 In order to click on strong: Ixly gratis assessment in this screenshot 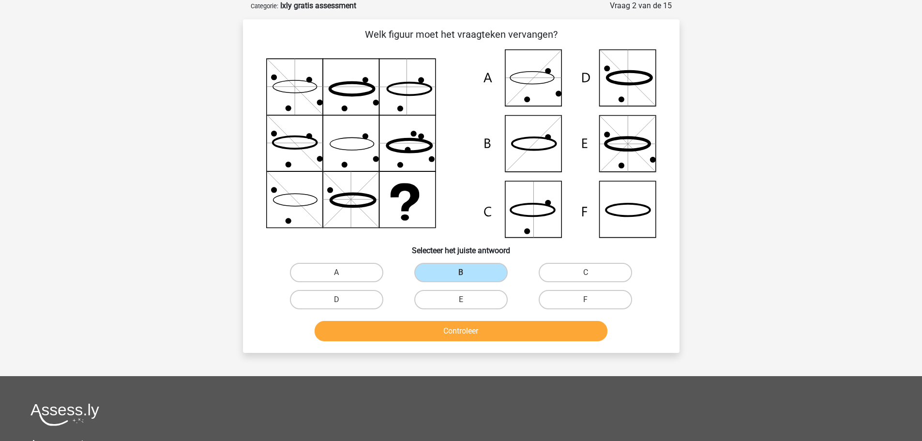, I will do `click(318, 5)`.